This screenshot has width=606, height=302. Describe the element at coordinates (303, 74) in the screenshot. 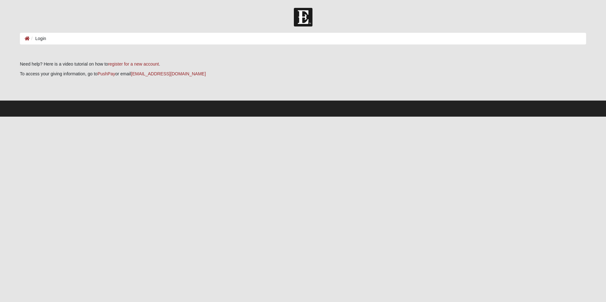

I see `p: To access your giving information, go to or email` at that location.